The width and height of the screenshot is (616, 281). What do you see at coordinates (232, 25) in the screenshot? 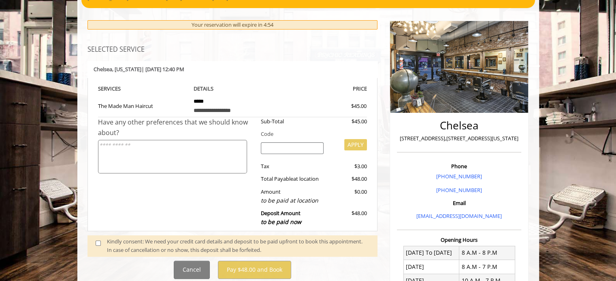
I see `div: Your reservation will expire in 4:54` at bounding box center [232, 25].